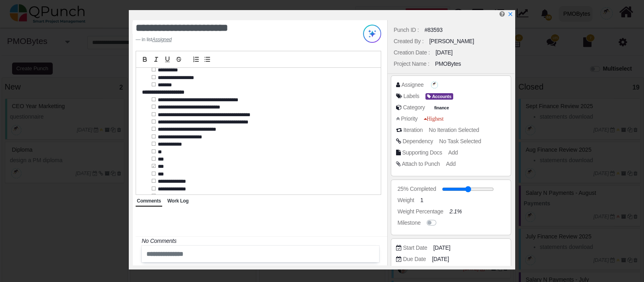 The image size is (644, 282). What do you see at coordinates (415, 247) in the screenshot?
I see `div: Start Date` at bounding box center [415, 247].